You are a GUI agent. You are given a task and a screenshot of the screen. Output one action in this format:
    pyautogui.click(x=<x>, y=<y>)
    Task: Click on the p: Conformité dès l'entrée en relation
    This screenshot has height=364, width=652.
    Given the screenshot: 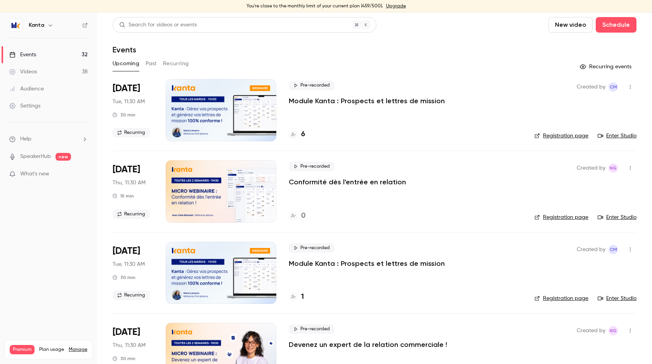 What is the action you would take?
    pyautogui.click(x=347, y=182)
    